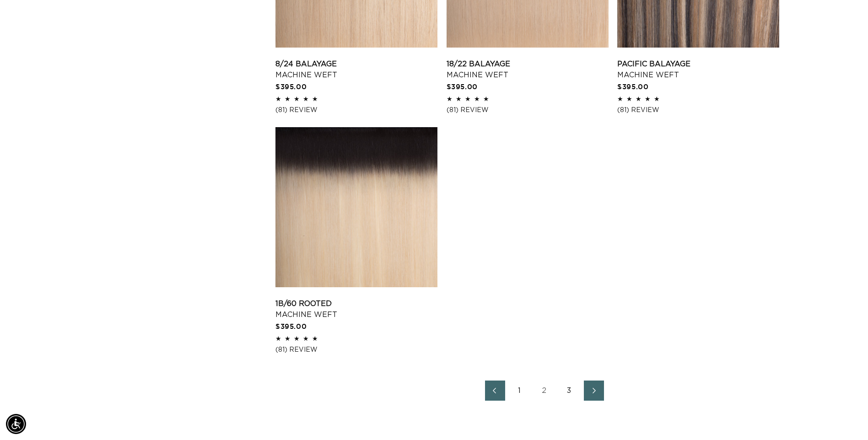  I want to click on a: 18/22 Balayage Machine Weft, so click(527, 69).